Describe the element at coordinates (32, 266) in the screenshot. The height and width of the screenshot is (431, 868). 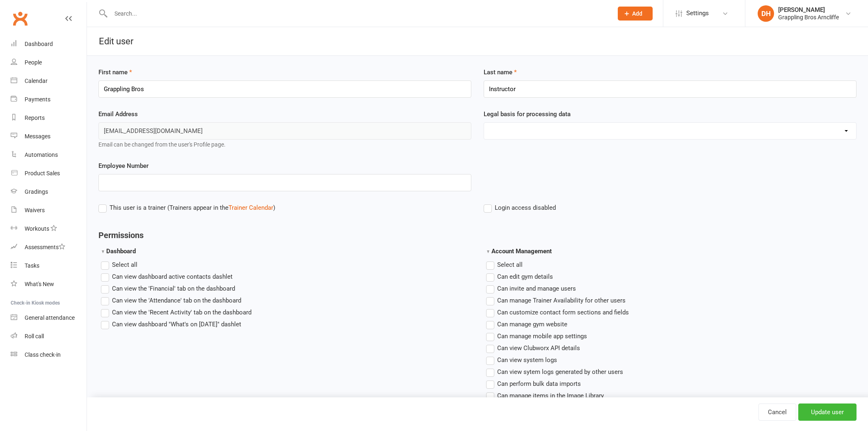
I see `div: Tasks` at that location.